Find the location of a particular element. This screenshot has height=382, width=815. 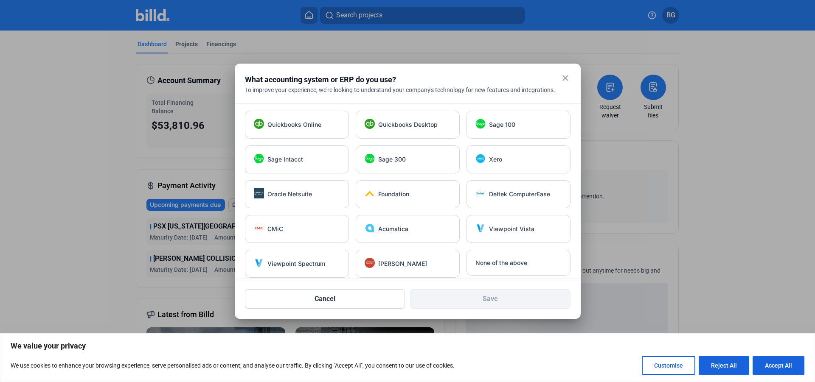

span: Acumatica is located at coordinates (393, 229).